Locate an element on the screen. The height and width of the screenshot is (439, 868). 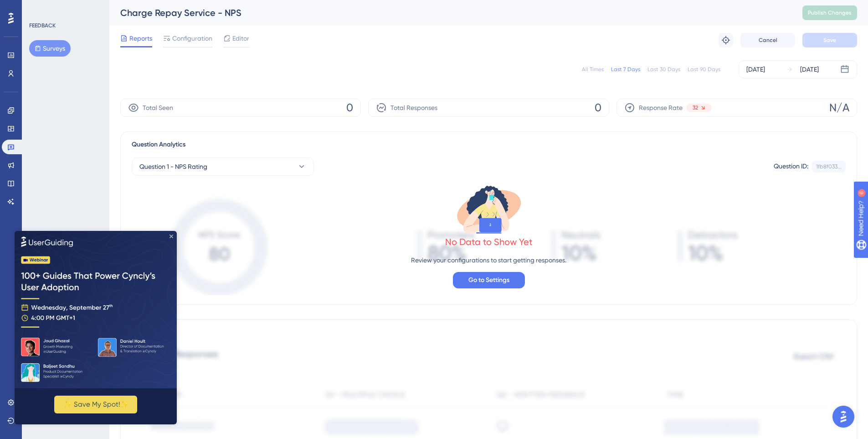
span: Cancel is located at coordinates (768, 41).